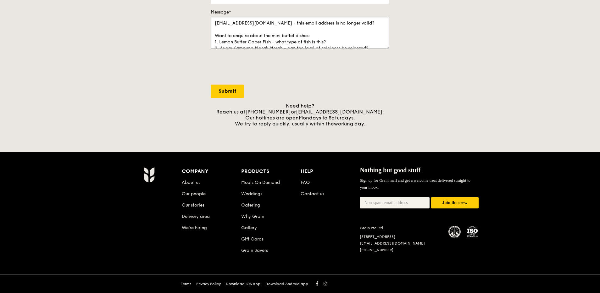 This screenshot has width=600, height=293. Describe the element at coordinates (194, 194) in the screenshot. I see `a: Our people` at that location.